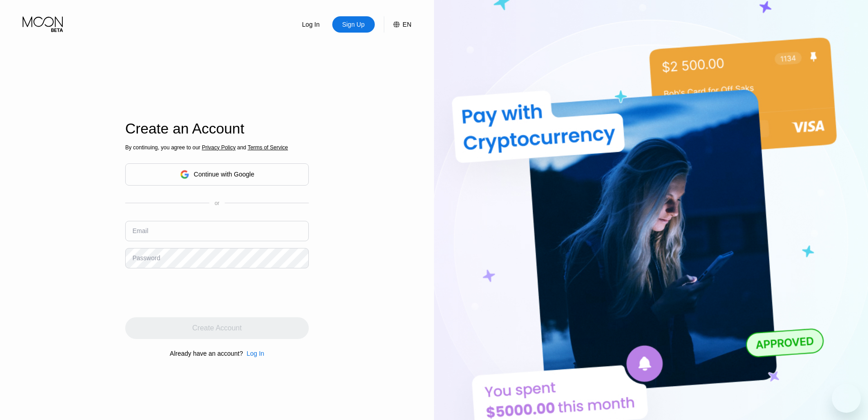 Image resolution: width=868 pixels, height=420 pixels. What do you see at coordinates (217, 203) in the screenshot?
I see `div: or` at bounding box center [217, 203].